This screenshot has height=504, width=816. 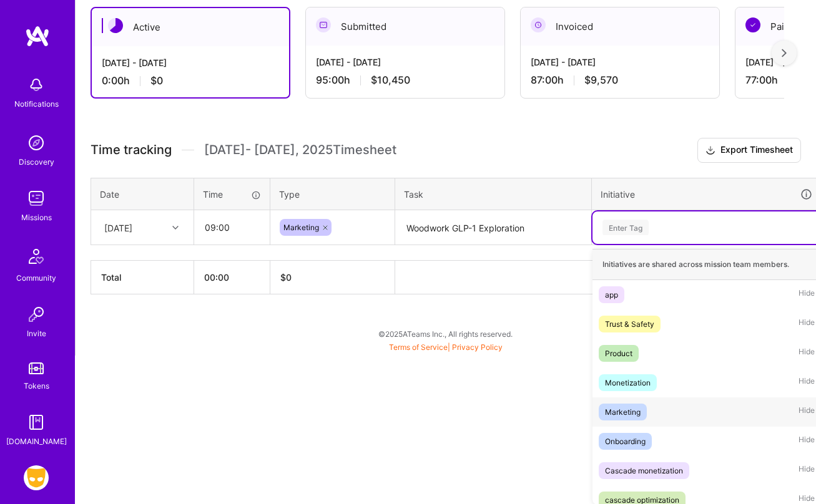 What do you see at coordinates (493, 228) in the screenshot?
I see `textarea: Woodwork GLP-1 Exploration` at bounding box center [493, 228].